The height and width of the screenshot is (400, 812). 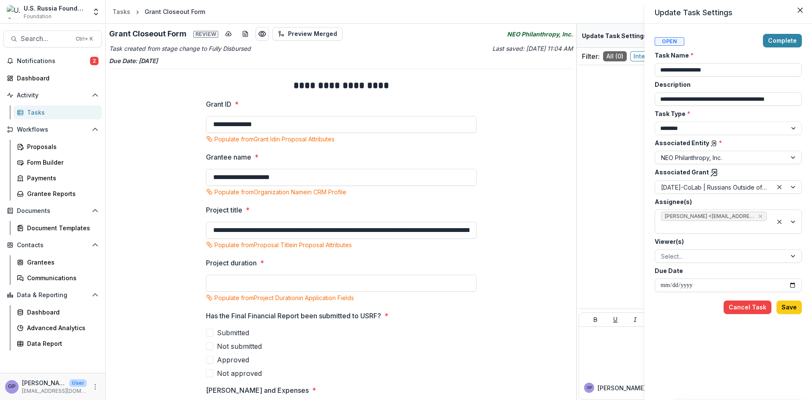 What do you see at coordinates (726, 241) in the screenshot?
I see `label: Viewer(s)` at bounding box center [726, 241].